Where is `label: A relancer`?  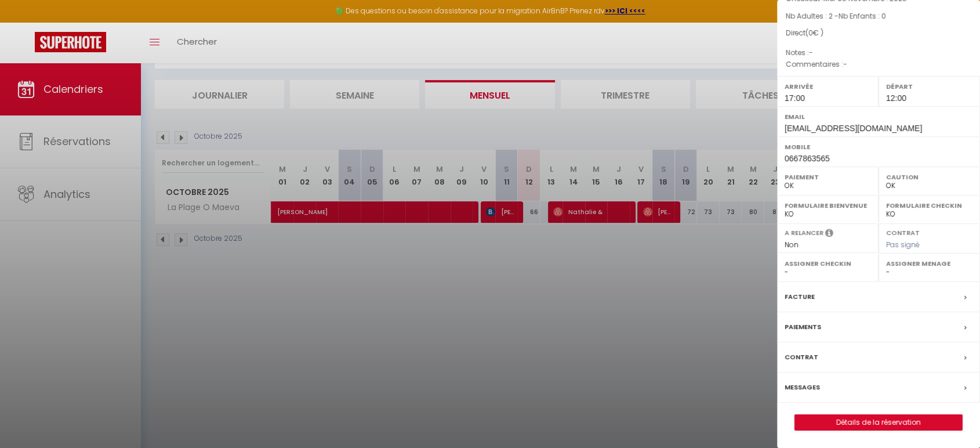
label: A relancer is located at coordinates (804, 232).